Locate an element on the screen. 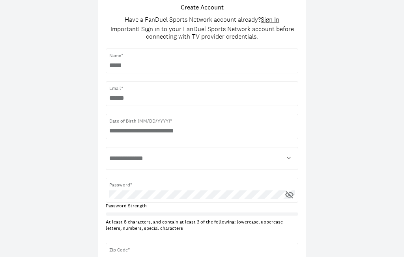  span: Name* is located at coordinates (202, 56).